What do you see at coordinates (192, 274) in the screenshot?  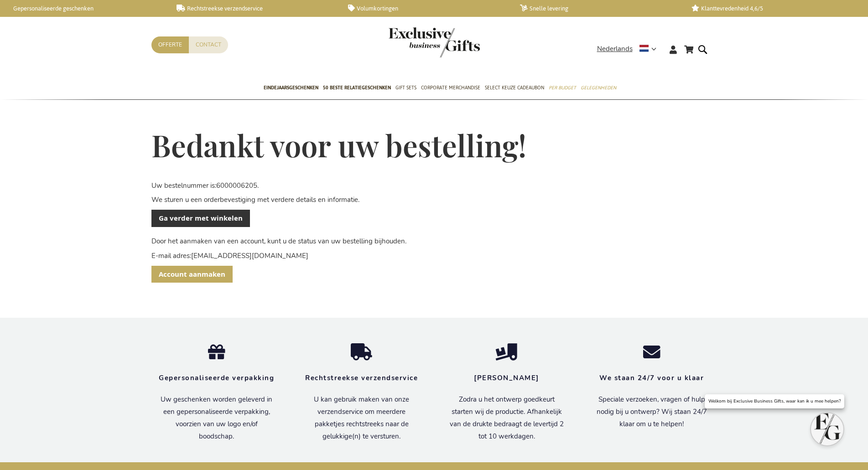 I see `a: Account aanmaken` at bounding box center [192, 274].